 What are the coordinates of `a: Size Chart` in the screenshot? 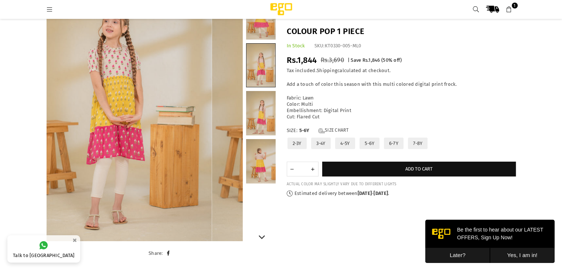 It's located at (333, 130).